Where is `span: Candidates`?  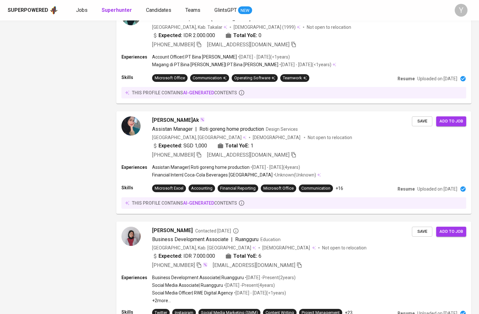 span: Candidates is located at coordinates (158, 10).